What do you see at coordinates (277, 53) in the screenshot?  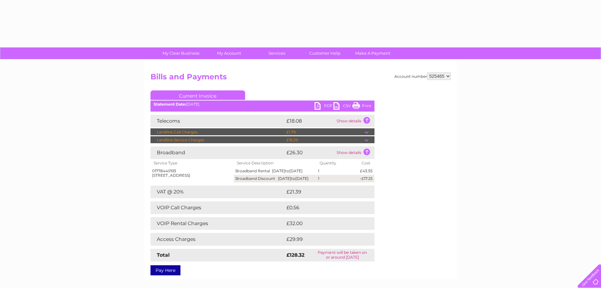 I see `a: Services` at bounding box center [277, 53].